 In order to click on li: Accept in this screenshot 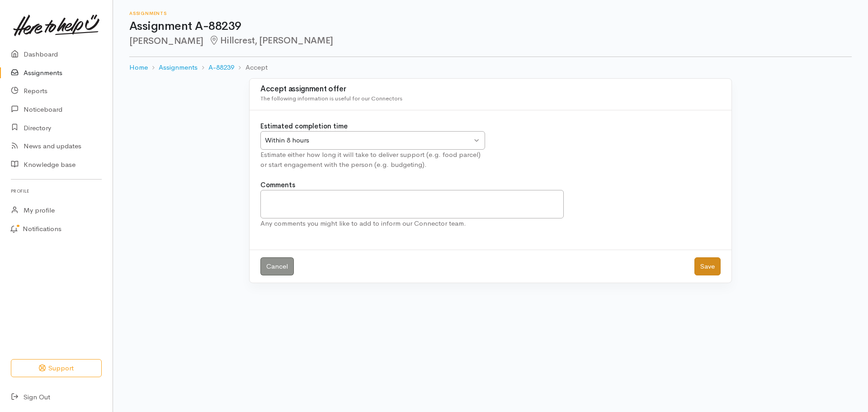, I will do `click(250, 68)`.